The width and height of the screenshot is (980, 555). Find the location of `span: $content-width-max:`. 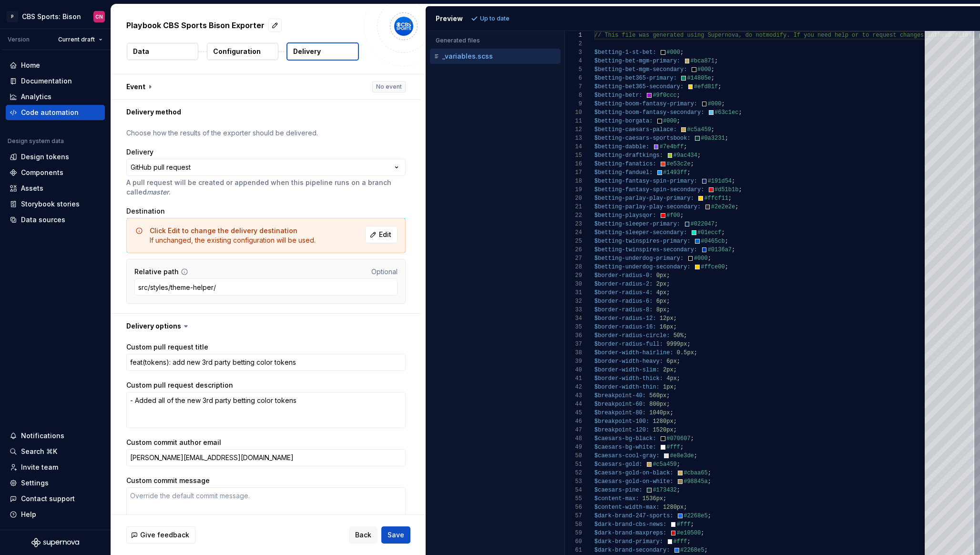

span: $content-width-max: is located at coordinates (627, 507).